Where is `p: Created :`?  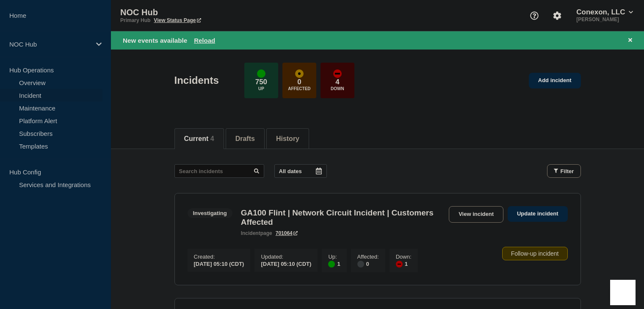 p: Created : is located at coordinates (219, 256).